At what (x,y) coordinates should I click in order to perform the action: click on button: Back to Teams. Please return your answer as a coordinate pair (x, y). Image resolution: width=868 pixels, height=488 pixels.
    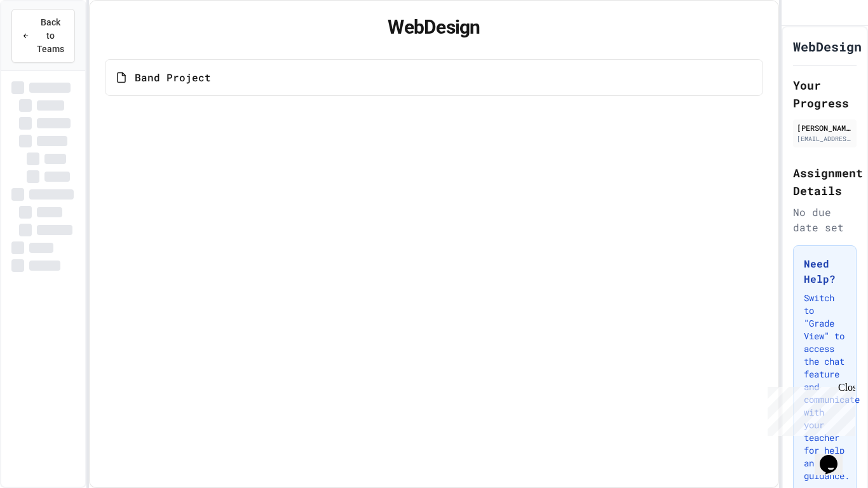
    Looking at the image, I should click on (43, 36).